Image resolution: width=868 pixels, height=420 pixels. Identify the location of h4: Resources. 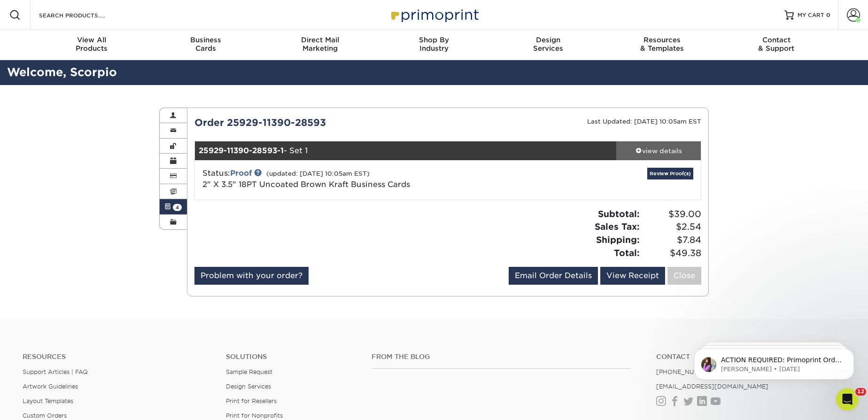
(117, 356).